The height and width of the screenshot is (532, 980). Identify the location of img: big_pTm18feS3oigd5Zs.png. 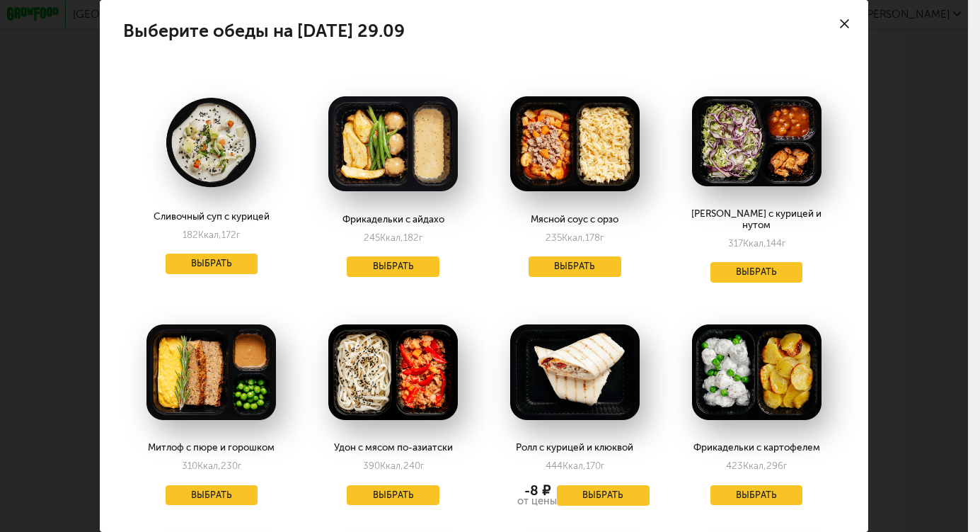
(756, 372).